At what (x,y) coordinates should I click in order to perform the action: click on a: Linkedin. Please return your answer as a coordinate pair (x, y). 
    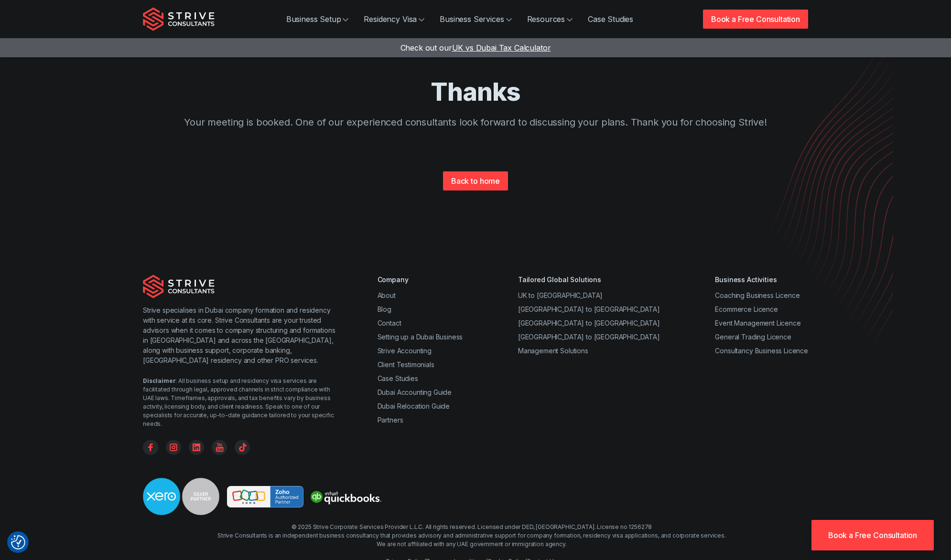
    Looking at the image, I should click on (196, 447).